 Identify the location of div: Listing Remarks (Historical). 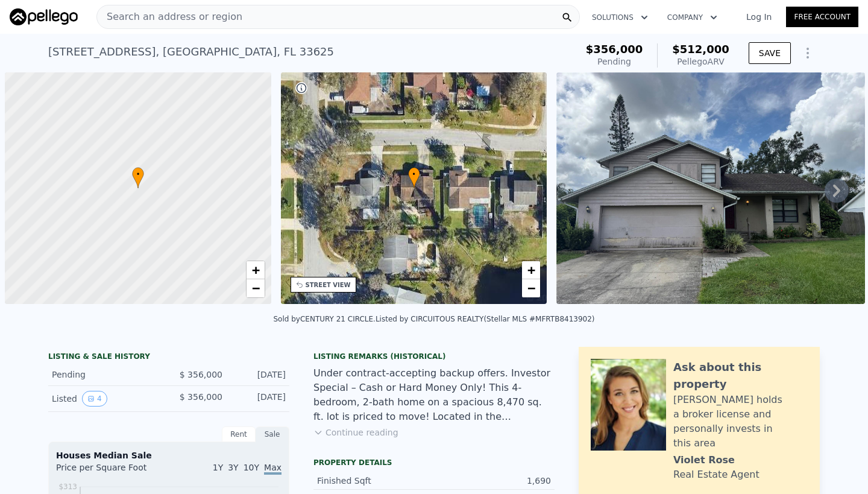
(434, 356).